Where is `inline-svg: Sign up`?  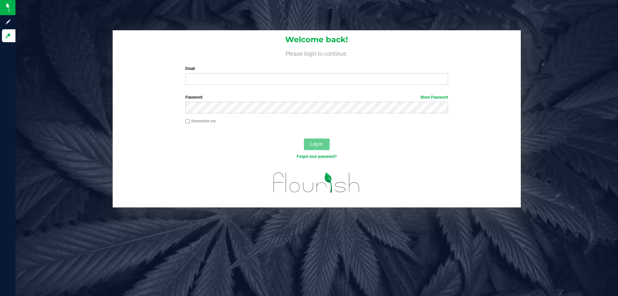
inline-svg: Sign up is located at coordinates (8, 22).